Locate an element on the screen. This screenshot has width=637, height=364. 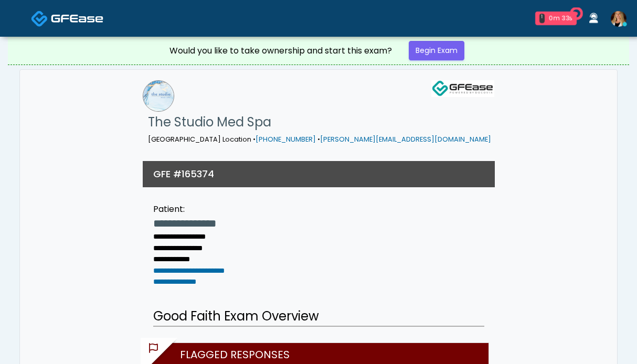
h2: Good Faith Exam Overview is located at coordinates (319, 317).